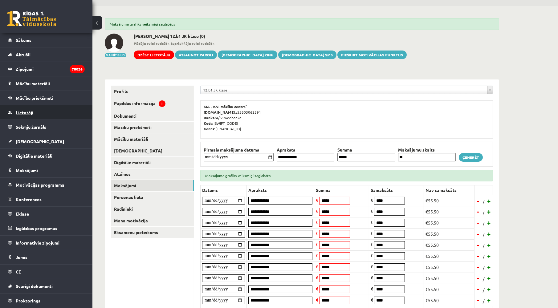  I want to click on a: Maksājumi, so click(46, 171).